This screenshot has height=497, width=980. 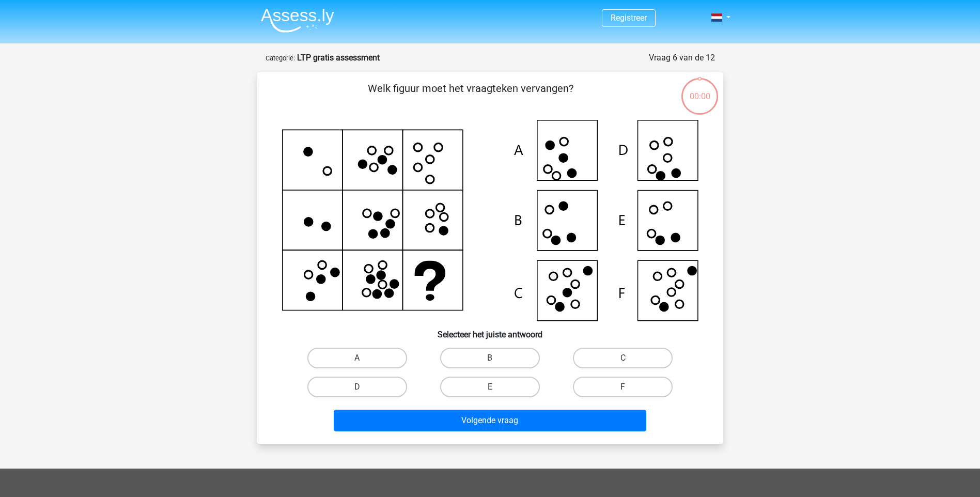 What do you see at coordinates (297, 21) in the screenshot?
I see `img: Assessly` at bounding box center [297, 21].